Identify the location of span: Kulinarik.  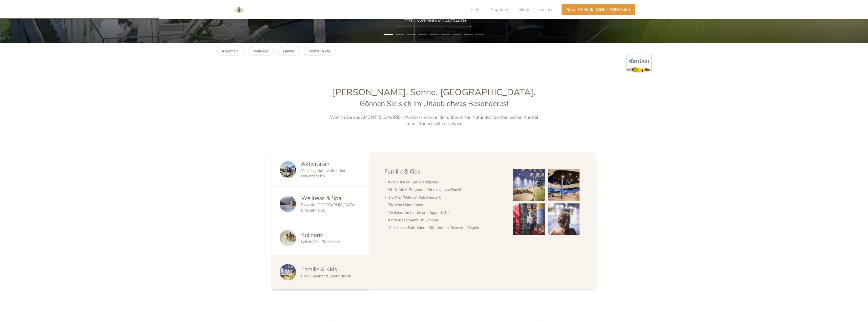
(312, 235).